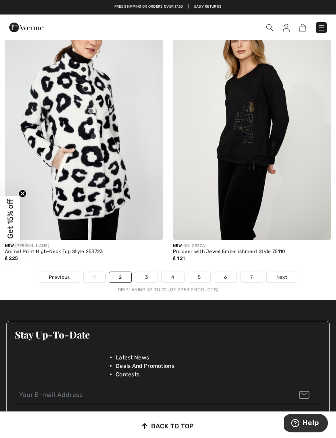  What do you see at coordinates (199, 277) in the screenshot?
I see `a: 5` at bounding box center [199, 277].